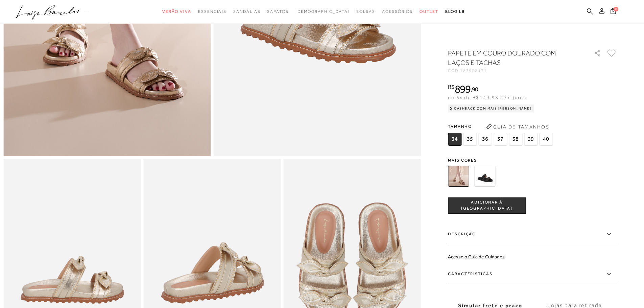 Image resolution: width=644 pixels, height=308 pixels. What do you see at coordinates (212, 11) in the screenshot?
I see `span: Essenciais` at bounding box center [212, 11].